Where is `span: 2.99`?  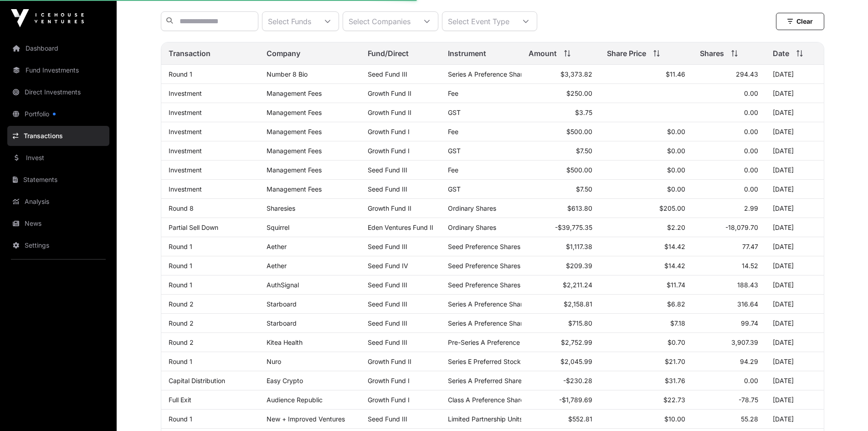
span: 2.99 is located at coordinates (751, 208).